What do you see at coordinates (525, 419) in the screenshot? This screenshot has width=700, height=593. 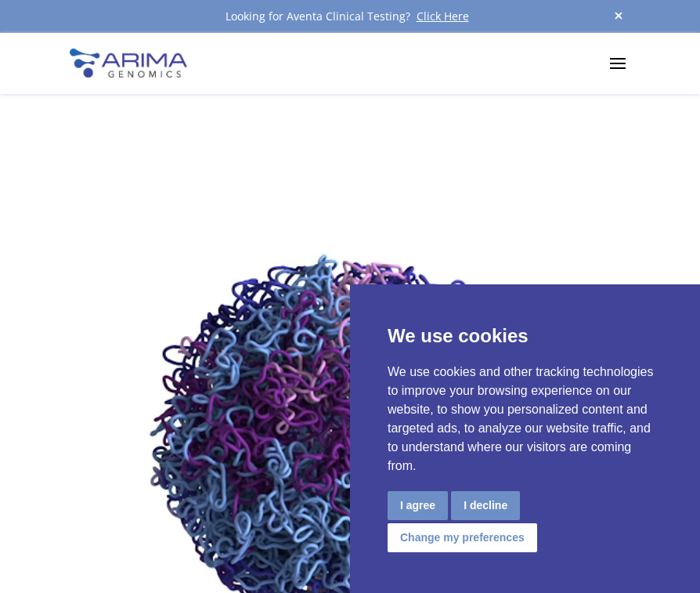 I see `p: We use cookies and other tracking technologies to improve your browsing experience on our website...` at bounding box center [525, 419].